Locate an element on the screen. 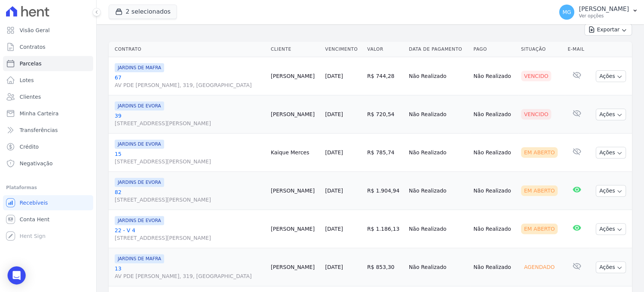  td: R$ 744,28 is located at coordinates (385, 76).